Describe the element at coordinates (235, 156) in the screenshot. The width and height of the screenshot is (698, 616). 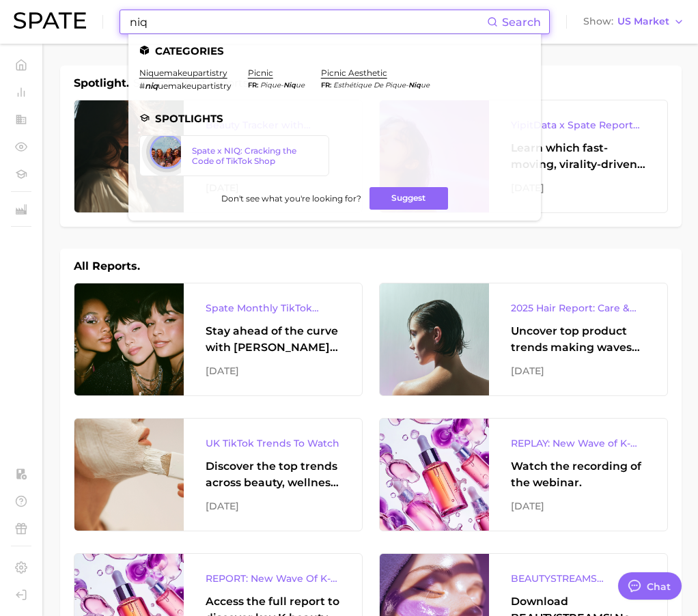
I see `a: Spate x NIQ: Cracking the Code of TikTok Shop` at that location.